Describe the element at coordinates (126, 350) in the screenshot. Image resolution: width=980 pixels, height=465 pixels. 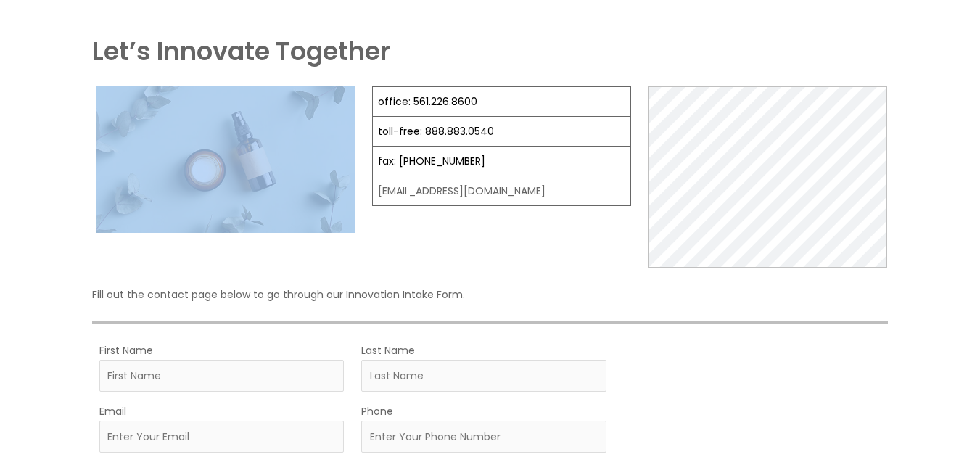
I see `label: First Name` at that location.